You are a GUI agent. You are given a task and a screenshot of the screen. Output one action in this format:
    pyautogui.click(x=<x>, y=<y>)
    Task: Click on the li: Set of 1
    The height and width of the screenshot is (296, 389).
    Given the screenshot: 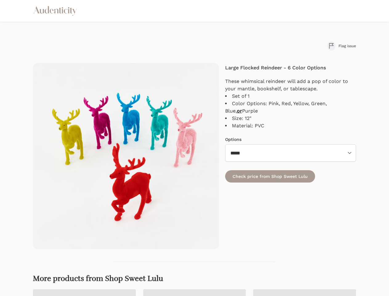 What is the action you would take?
    pyautogui.click(x=291, y=96)
    